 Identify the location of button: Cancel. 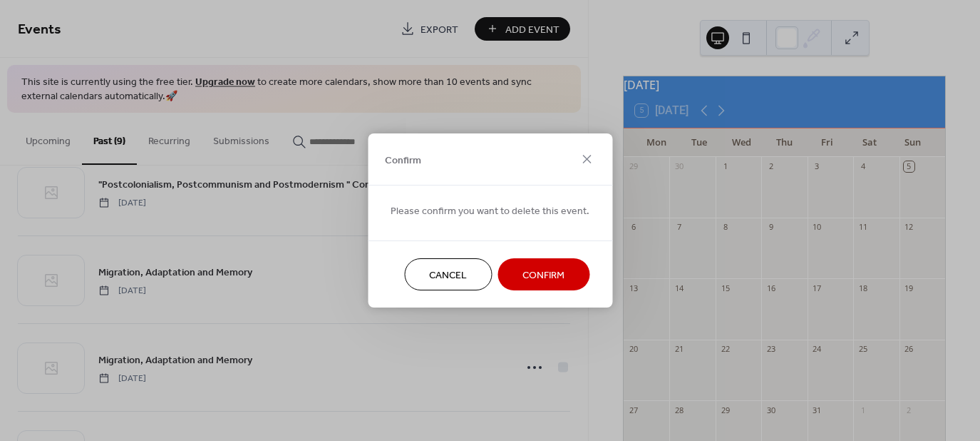
(448, 274).